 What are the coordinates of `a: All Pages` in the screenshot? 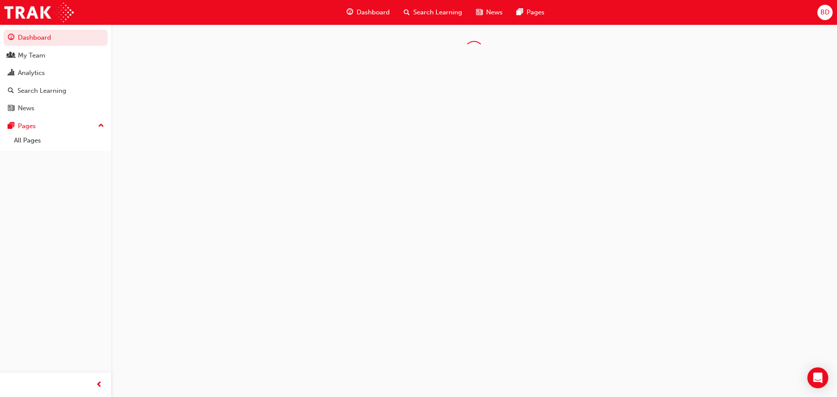 It's located at (59, 140).